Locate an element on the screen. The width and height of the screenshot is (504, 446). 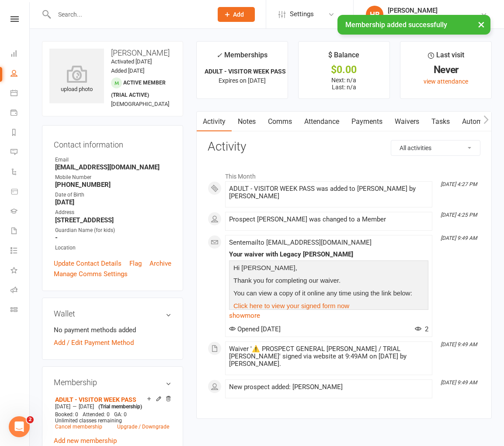
a: Dashboard is located at coordinates (20, 54).